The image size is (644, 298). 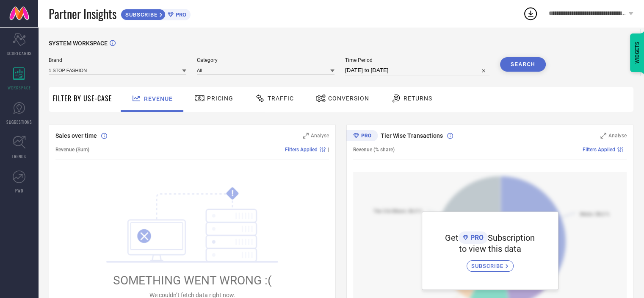 What do you see at coordinates (418, 98) in the screenshot?
I see `span: Returns` at bounding box center [418, 98].